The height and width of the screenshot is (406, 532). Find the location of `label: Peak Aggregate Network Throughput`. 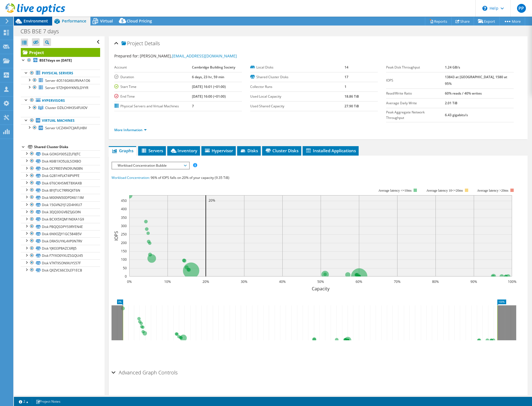

label: Peak Aggregate Network Throughput is located at coordinates (415, 115).